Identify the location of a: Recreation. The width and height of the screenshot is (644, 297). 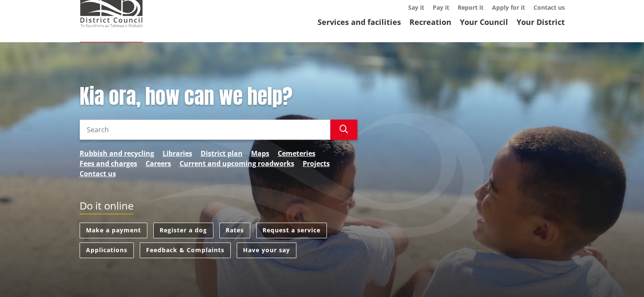
(430, 22).